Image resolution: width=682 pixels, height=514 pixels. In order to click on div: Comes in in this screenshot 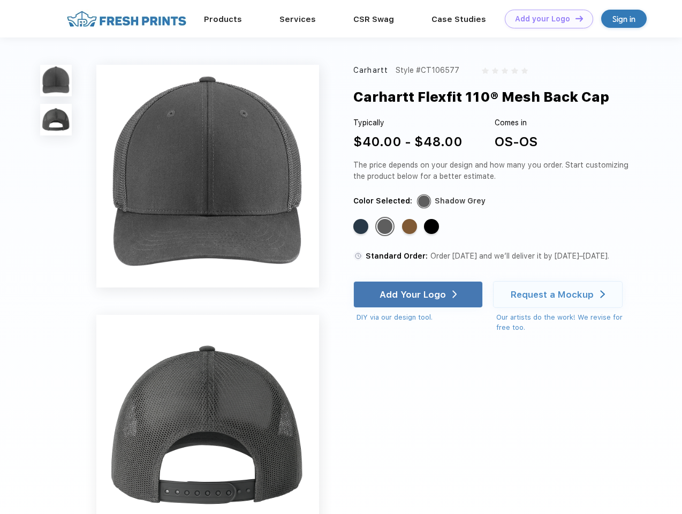, I will do `click(516, 123)`.